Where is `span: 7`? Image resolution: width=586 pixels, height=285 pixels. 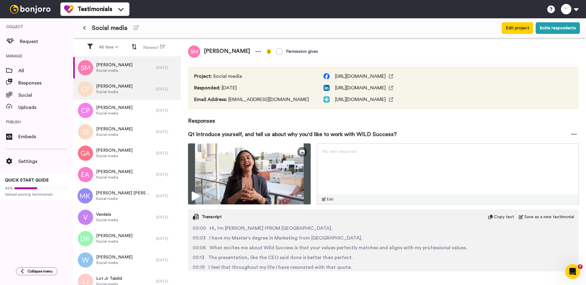 span: 7 is located at coordinates (580, 267).